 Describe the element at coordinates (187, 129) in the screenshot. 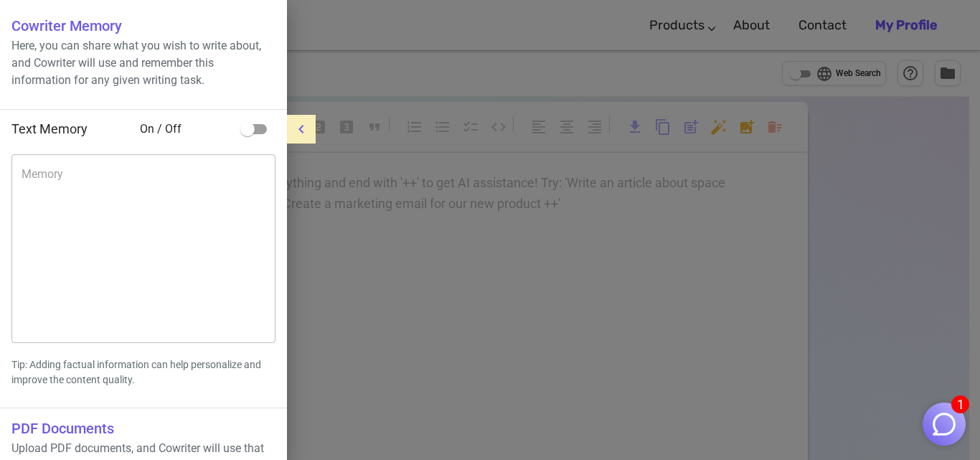

I see `span: On / Off` at that location.